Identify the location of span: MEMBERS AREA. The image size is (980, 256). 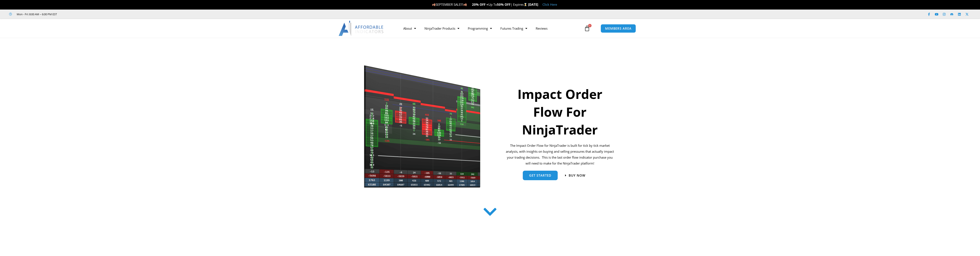
(618, 28).